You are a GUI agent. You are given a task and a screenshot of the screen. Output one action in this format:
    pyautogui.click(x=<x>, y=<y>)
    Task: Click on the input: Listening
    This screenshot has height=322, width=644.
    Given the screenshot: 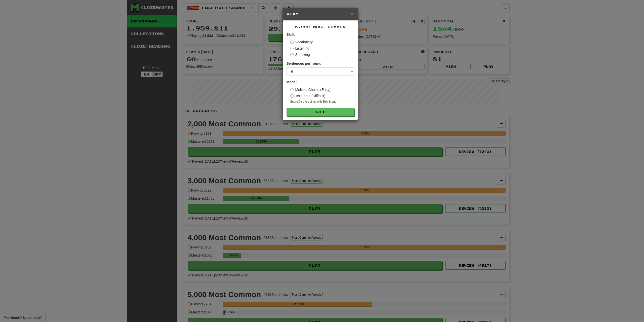 What is the action you would take?
    pyautogui.click(x=292, y=49)
    